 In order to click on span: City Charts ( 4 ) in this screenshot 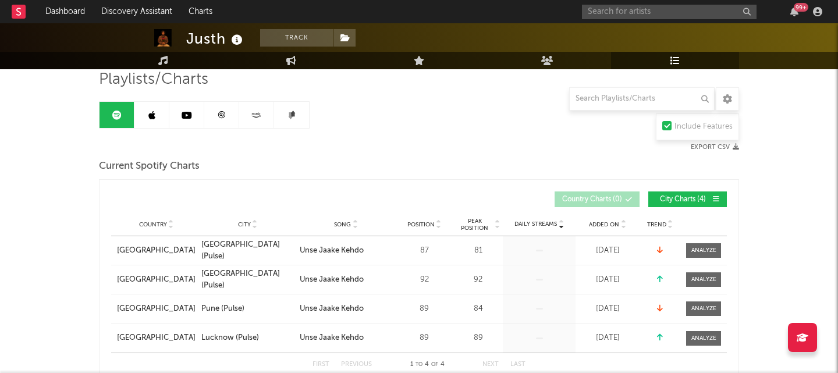, I will do `click(682, 200)`.